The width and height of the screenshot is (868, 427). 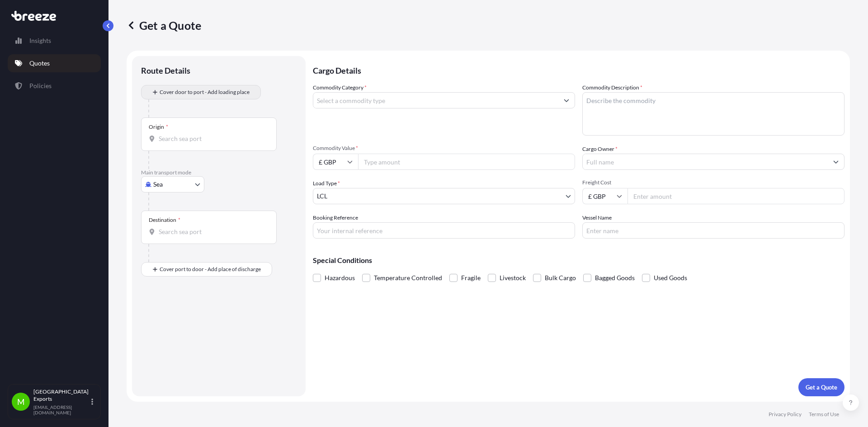 I want to click on p: Special Conditions, so click(x=578, y=261).